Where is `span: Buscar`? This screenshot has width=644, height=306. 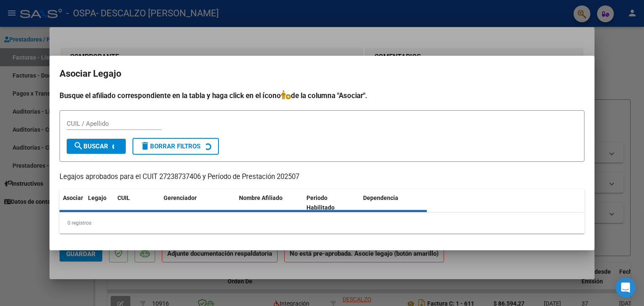
span: Buscar is located at coordinates (91, 146).